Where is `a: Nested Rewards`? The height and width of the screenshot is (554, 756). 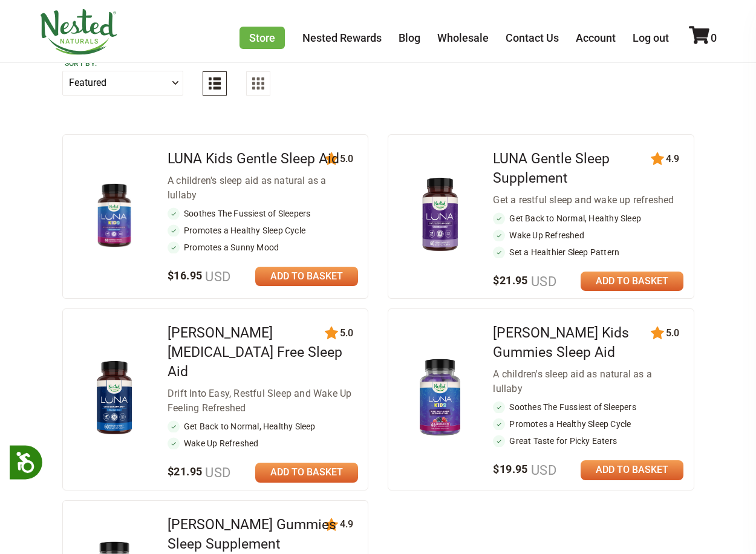 a: Nested Rewards is located at coordinates (341, 38).